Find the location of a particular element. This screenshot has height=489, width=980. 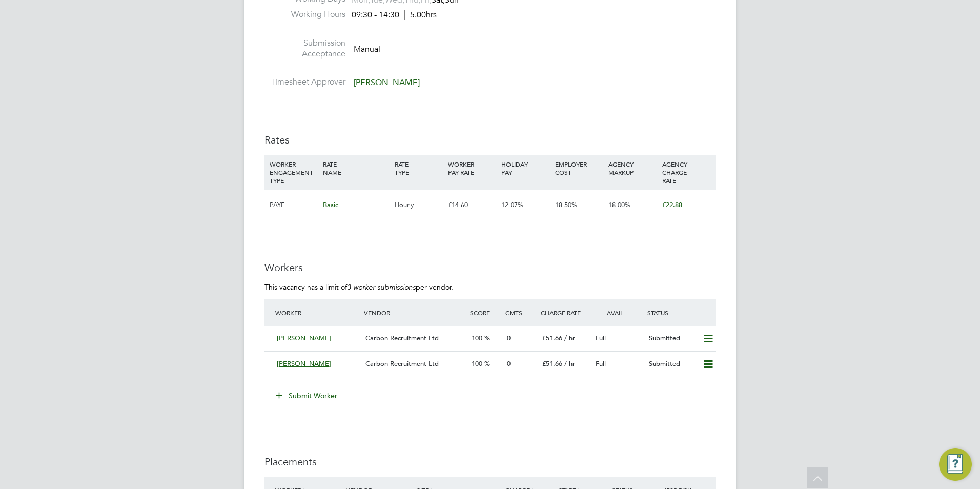

div: Charge Rate is located at coordinates (565, 313).